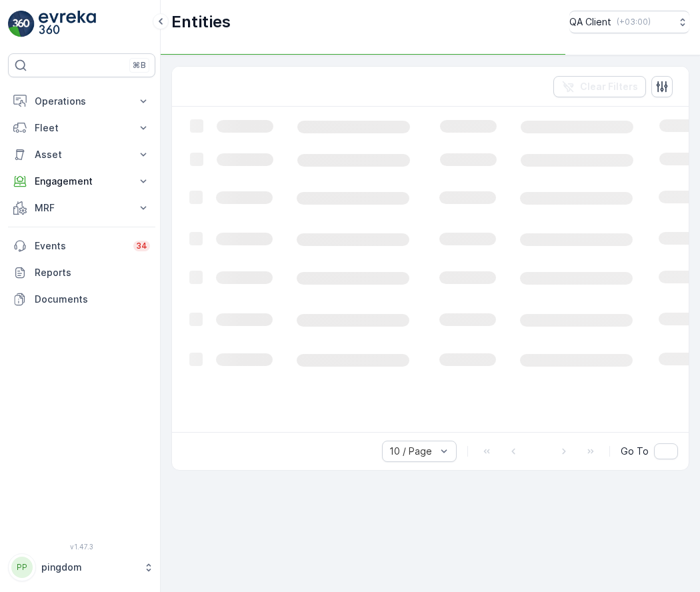 Image resolution: width=700 pixels, height=592 pixels. What do you see at coordinates (81, 299) in the screenshot?
I see `a: Documents` at bounding box center [81, 299].